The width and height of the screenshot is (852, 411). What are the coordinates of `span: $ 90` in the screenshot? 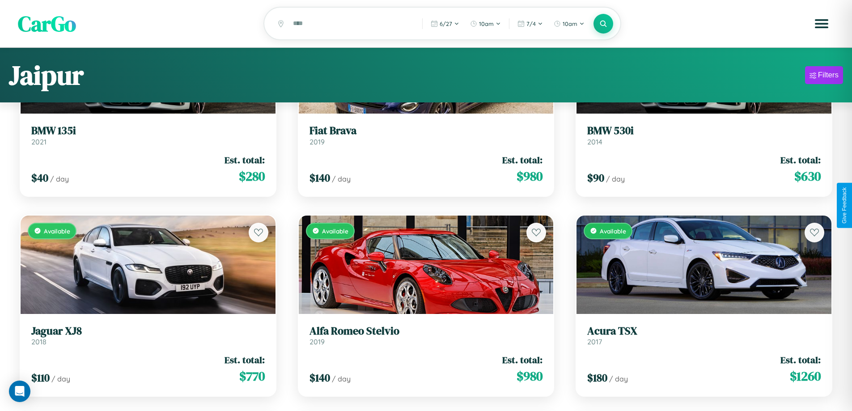 It's located at (596, 178).